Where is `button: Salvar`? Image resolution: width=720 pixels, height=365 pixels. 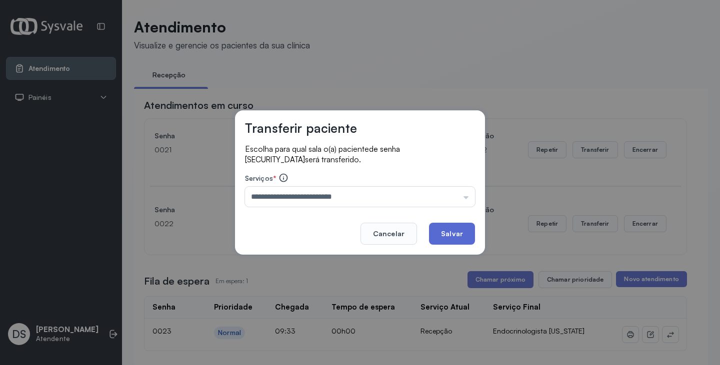 button: Salvar is located at coordinates (452, 234).